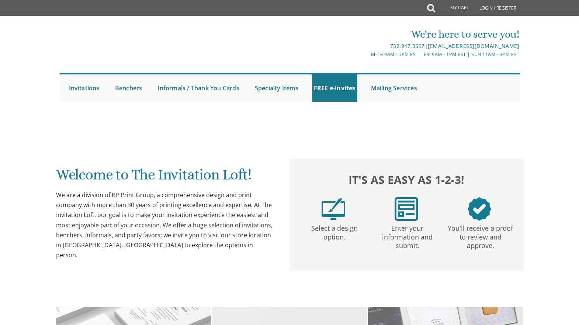  Describe the element at coordinates (334, 231) in the screenshot. I see `p: Select a design option.` at that location.